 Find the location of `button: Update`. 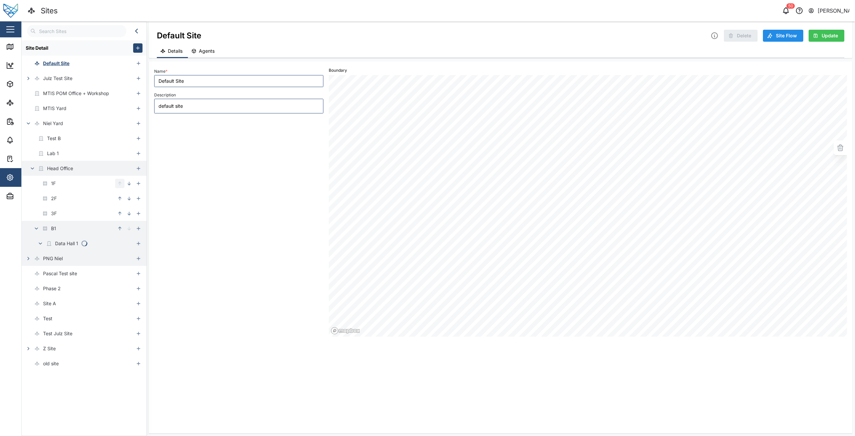

button: Update is located at coordinates (827, 36).